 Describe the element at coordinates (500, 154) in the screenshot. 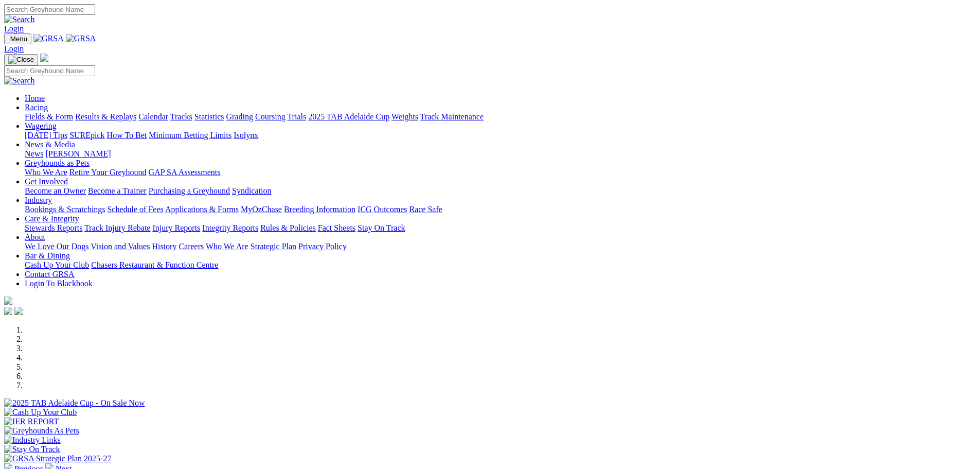

I see `div: News & Media` at that location.